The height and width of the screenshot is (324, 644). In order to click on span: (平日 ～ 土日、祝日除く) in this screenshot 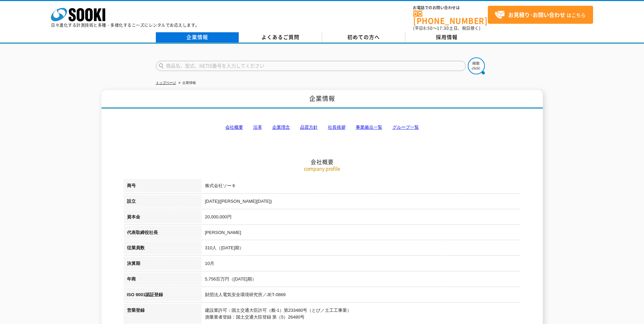, I will do `click(447, 28)`.